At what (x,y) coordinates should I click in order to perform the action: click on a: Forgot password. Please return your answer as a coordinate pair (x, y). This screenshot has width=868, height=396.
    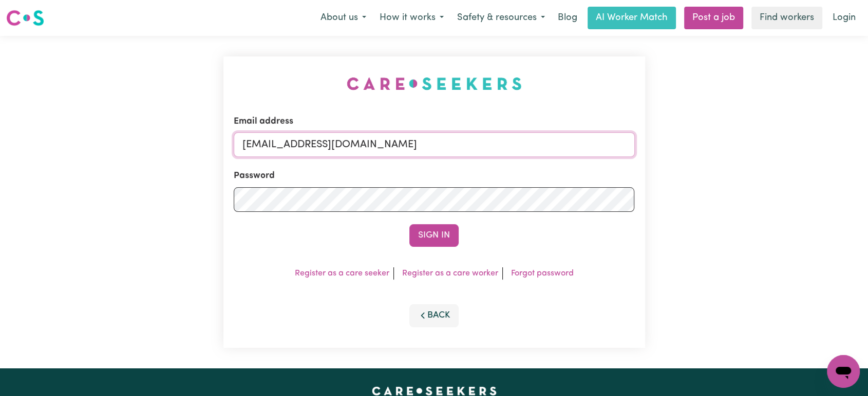
    Looking at the image, I should click on (542, 273).